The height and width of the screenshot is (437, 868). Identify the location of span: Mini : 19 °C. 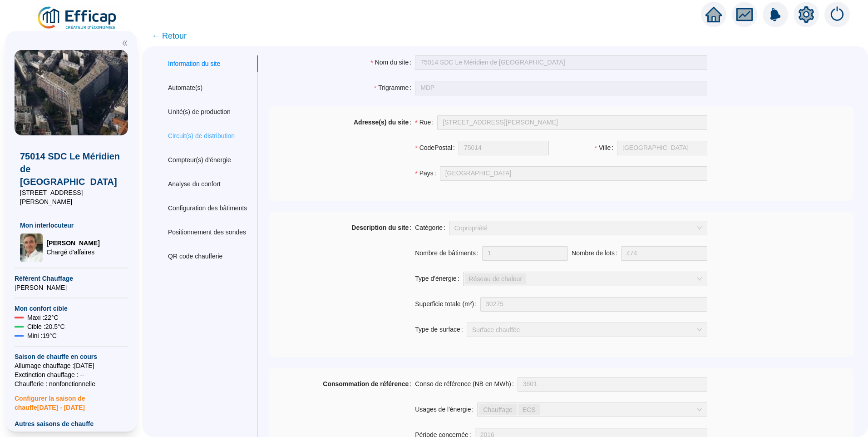
(42, 336).